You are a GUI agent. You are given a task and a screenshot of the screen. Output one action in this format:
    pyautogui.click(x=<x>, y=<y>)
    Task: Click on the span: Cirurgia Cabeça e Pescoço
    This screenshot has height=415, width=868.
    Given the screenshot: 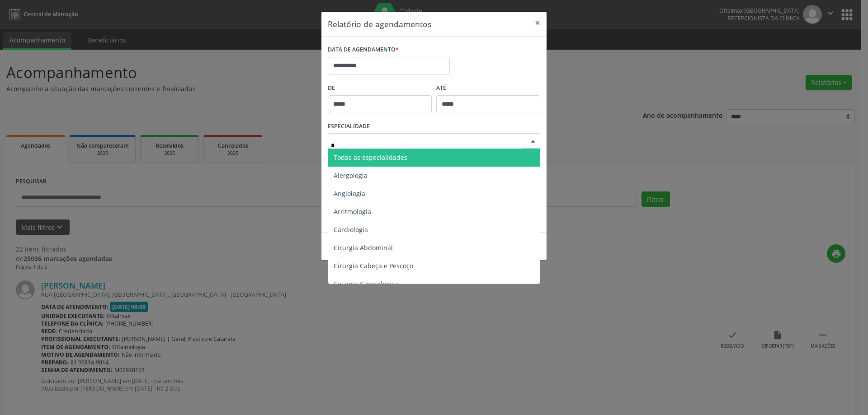 What is the action you would take?
    pyautogui.click(x=374, y=266)
    